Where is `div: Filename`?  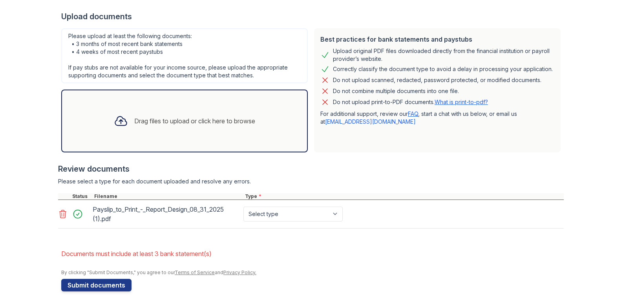
div: Filename is located at coordinates (168, 196).